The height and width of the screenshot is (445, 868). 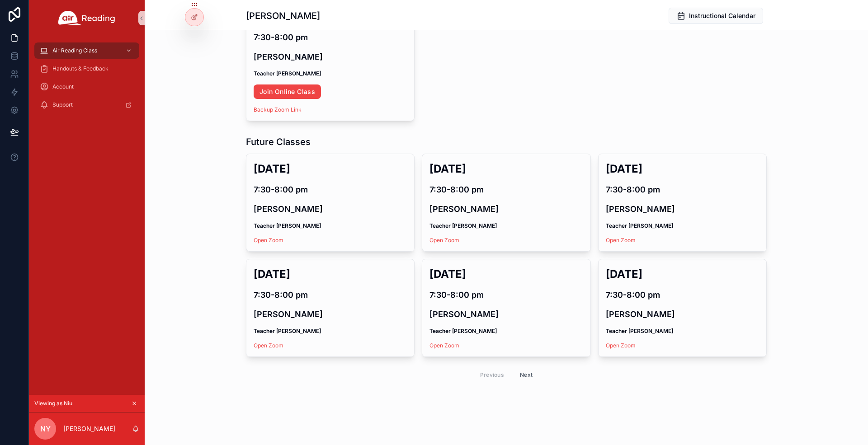 I want to click on button: Next, so click(x=527, y=375).